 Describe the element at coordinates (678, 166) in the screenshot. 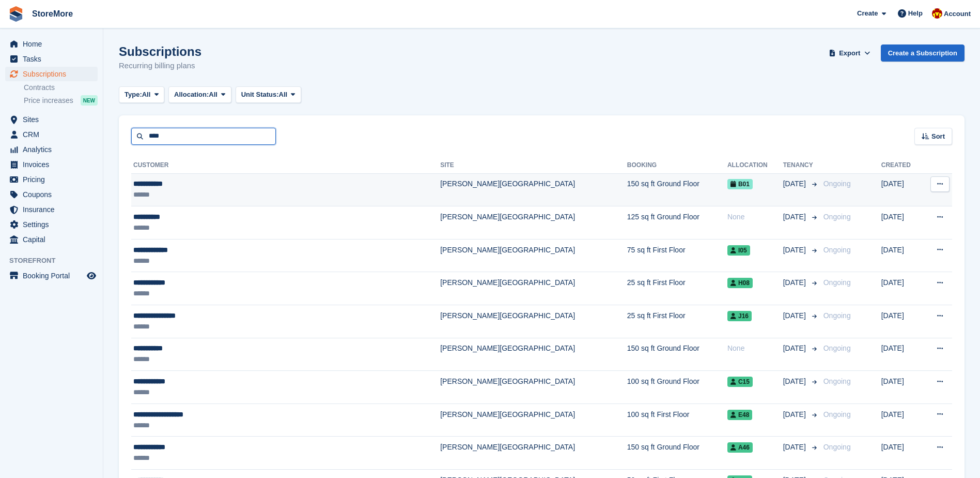

I see `th: Booking` at that location.